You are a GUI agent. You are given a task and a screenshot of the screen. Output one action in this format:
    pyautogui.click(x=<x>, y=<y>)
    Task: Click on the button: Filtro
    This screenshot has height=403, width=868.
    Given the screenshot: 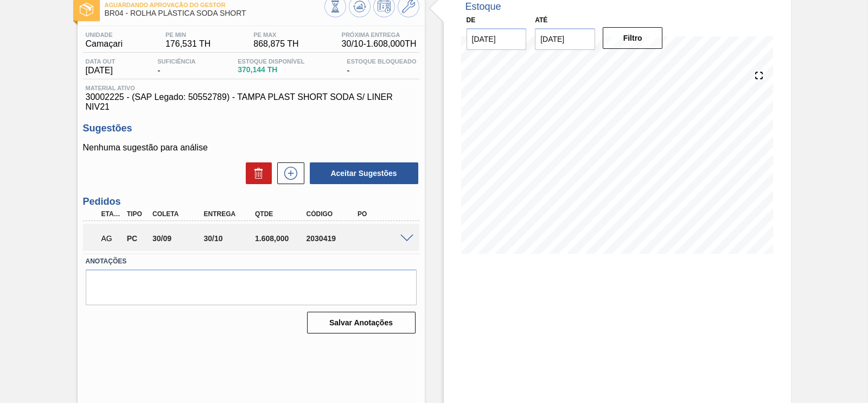 What is the action you would take?
    pyautogui.click(x=632, y=38)
    